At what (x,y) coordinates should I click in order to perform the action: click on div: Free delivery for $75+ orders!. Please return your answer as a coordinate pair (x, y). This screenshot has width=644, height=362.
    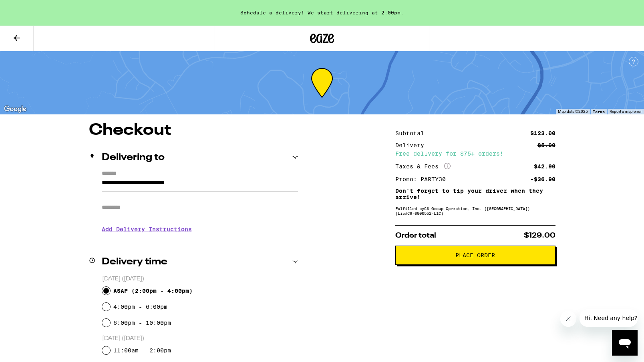
    Looking at the image, I should click on (475, 153).